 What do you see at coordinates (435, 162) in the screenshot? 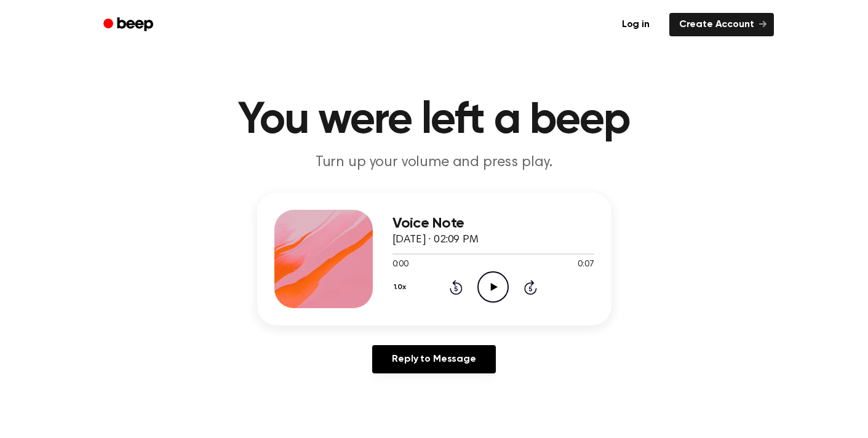
I see `p: Turn up your volume and press play.` at bounding box center [435, 162].